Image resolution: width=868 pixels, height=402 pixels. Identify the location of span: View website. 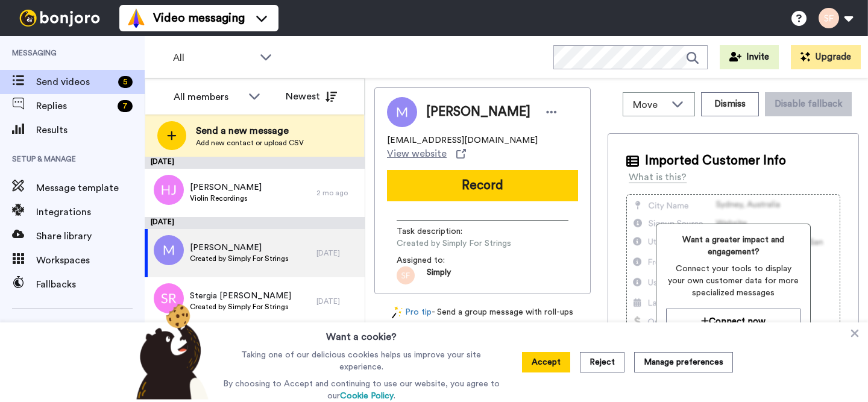
(416, 154).